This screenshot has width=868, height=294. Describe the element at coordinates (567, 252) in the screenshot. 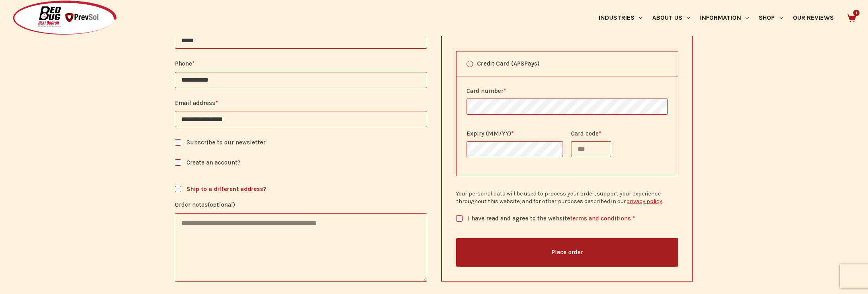

I see `button: Place order` at that location.